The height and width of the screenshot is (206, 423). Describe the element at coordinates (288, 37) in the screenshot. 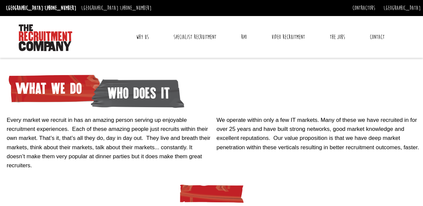

I see `a: Video Recruitment` at that location.